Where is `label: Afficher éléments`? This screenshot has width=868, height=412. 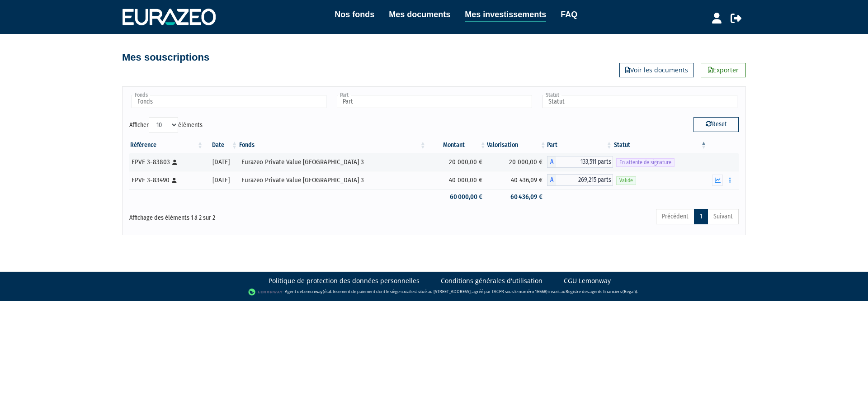
label: Afficher éléments is located at coordinates (166, 125).